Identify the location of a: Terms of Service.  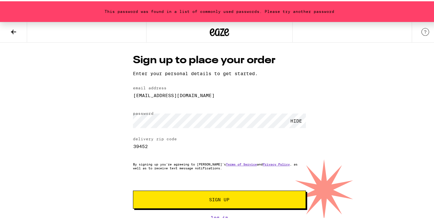
(241, 163).